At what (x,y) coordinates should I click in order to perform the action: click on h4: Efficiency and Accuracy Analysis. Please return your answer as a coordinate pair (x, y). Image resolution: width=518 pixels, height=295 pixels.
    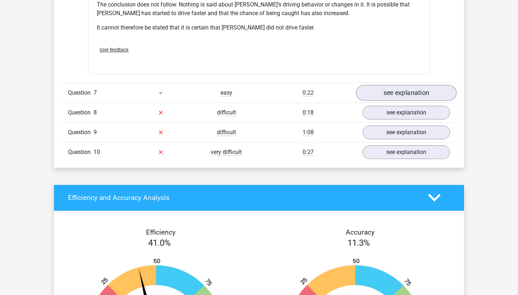
    Looking at the image, I should click on (243, 198).